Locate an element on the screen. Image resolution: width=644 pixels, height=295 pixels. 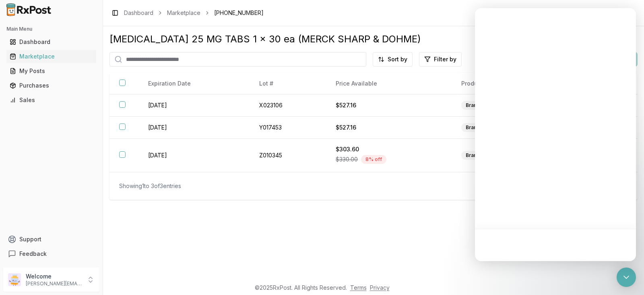
td: Z010345 is located at coordinates (288, 155).